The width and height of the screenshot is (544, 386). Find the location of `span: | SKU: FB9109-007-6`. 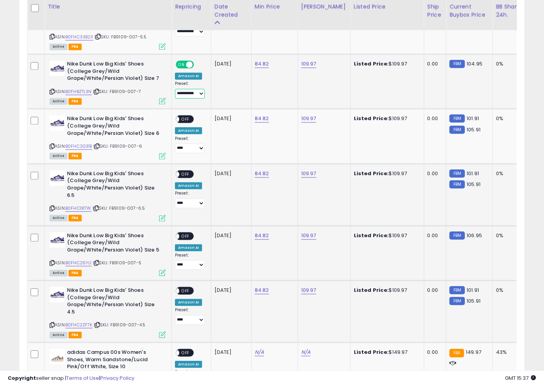

span: | SKU: FB9109-007-6 is located at coordinates (118, 146).